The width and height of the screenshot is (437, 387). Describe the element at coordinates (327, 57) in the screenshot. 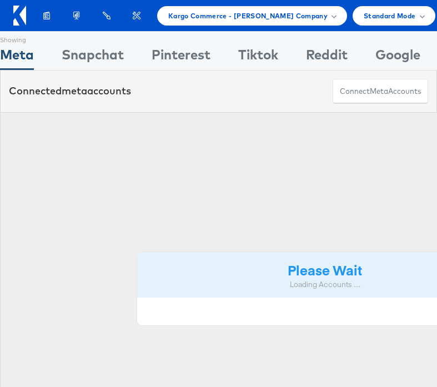

I see `div: Reddit` at that location.